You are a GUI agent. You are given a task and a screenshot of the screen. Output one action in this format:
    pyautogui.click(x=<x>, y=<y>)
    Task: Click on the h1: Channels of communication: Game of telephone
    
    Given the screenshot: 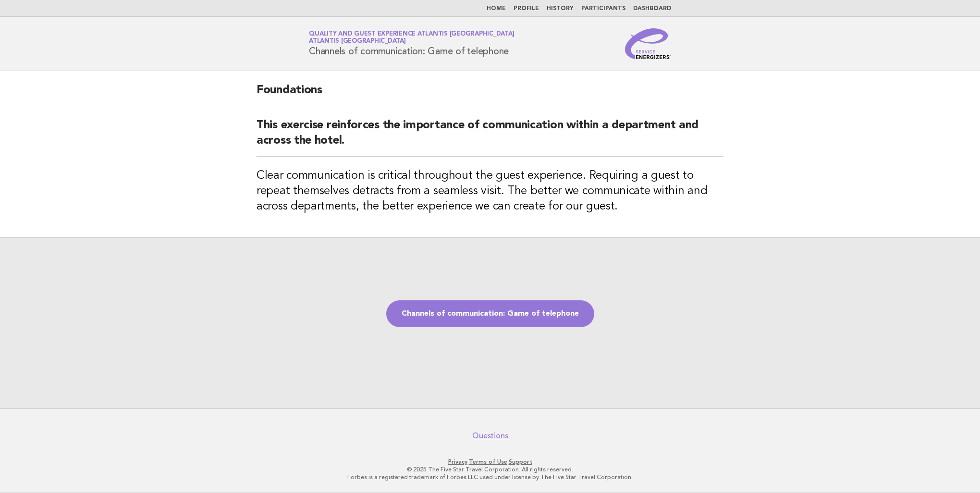 What is the action you would take?
    pyautogui.click(x=411, y=44)
    